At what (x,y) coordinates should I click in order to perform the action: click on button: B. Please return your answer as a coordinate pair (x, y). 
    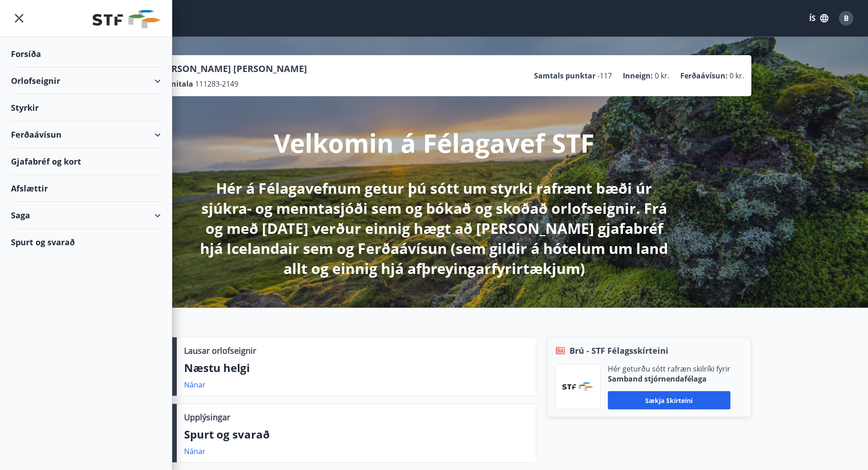
    Looking at the image, I should click on (846, 18).